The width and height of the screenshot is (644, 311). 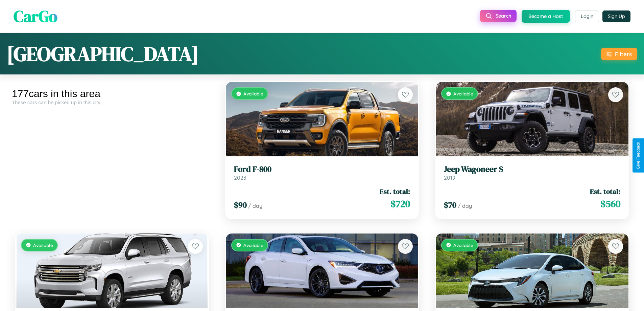 I want to click on span: Search, so click(x=503, y=16).